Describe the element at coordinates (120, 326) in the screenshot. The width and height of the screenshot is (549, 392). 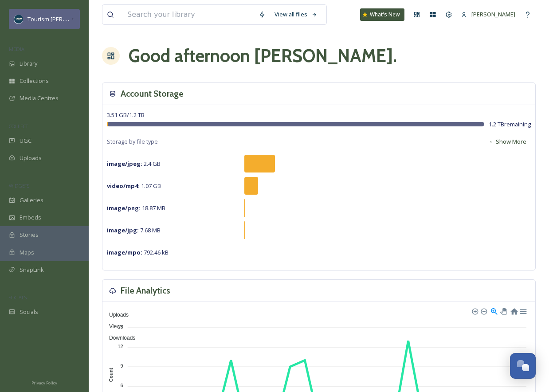
I see `tspan: 15` at that location.